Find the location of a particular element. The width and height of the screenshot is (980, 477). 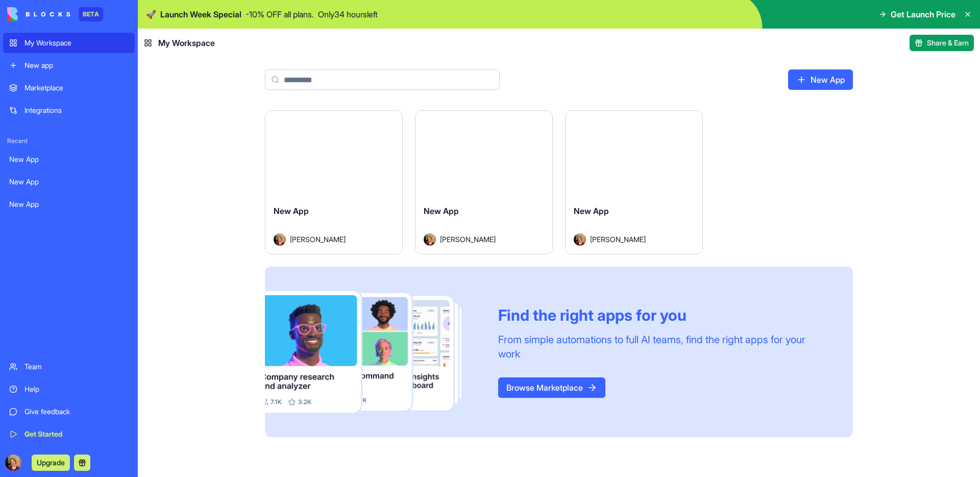

span: My Workspace is located at coordinates (186, 43).